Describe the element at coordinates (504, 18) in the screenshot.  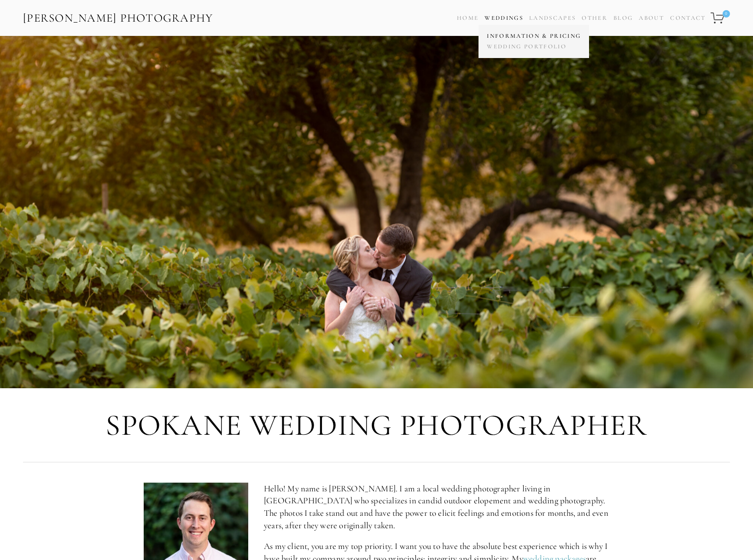
I see `a: Weddings` at that location.